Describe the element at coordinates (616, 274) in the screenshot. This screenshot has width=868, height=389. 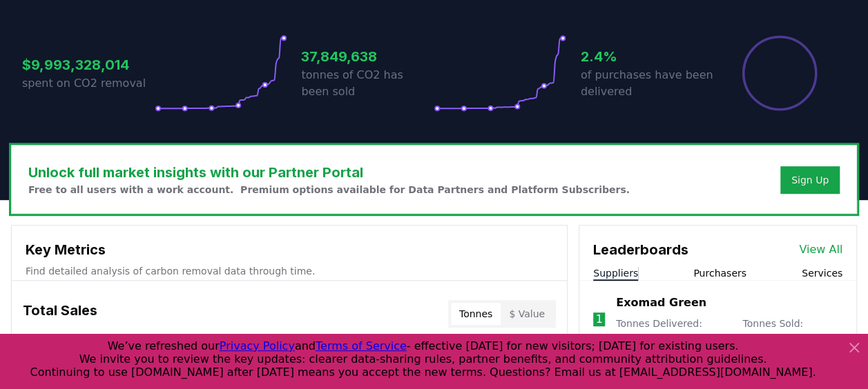
I see `button: Suppliers` at that location.